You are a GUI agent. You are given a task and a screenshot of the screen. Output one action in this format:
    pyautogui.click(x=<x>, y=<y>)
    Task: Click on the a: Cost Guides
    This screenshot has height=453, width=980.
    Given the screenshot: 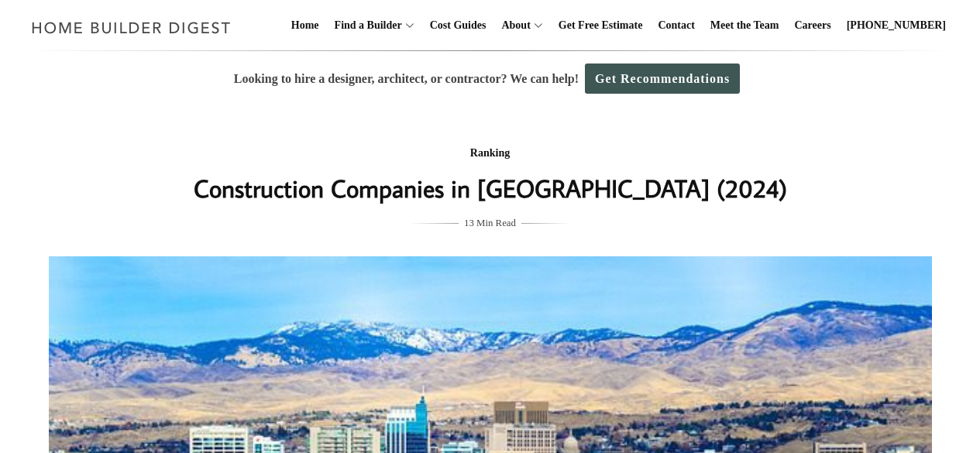 What is the action you would take?
    pyautogui.click(x=458, y=26)
    